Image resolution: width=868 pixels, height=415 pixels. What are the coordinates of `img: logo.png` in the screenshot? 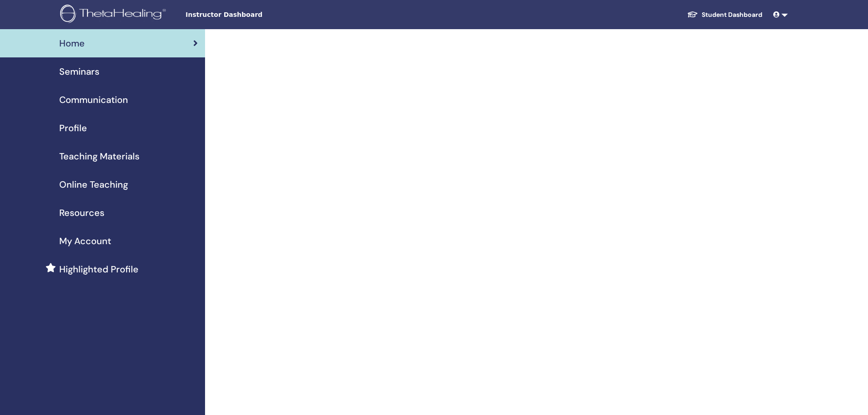 It's located at (114, 15).